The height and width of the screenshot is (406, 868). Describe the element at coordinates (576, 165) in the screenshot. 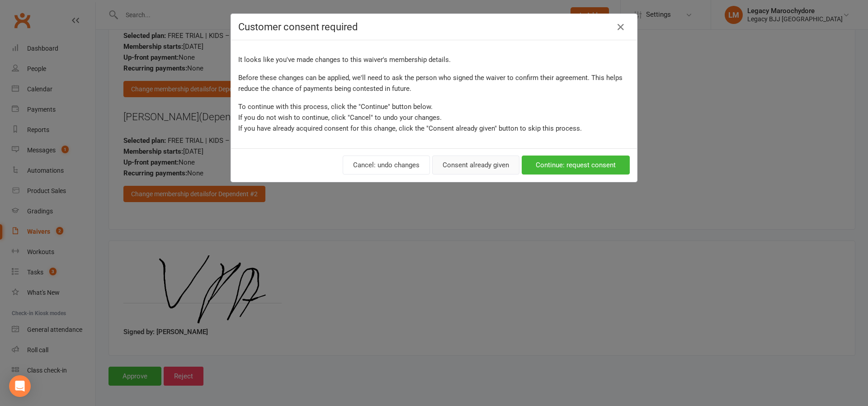

I see `button: Continue: request consent` at that location.